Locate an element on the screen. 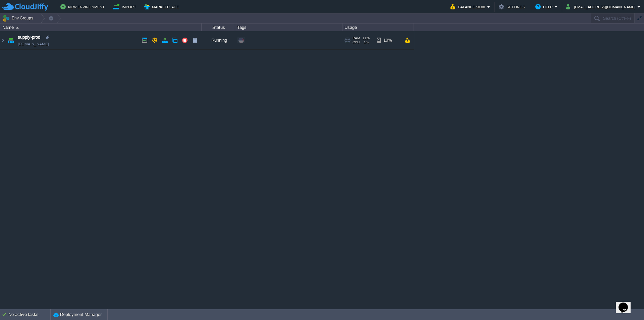 The width and height of the screenshot is (644, 320). span: RAM is located at coordinates (356, 38).